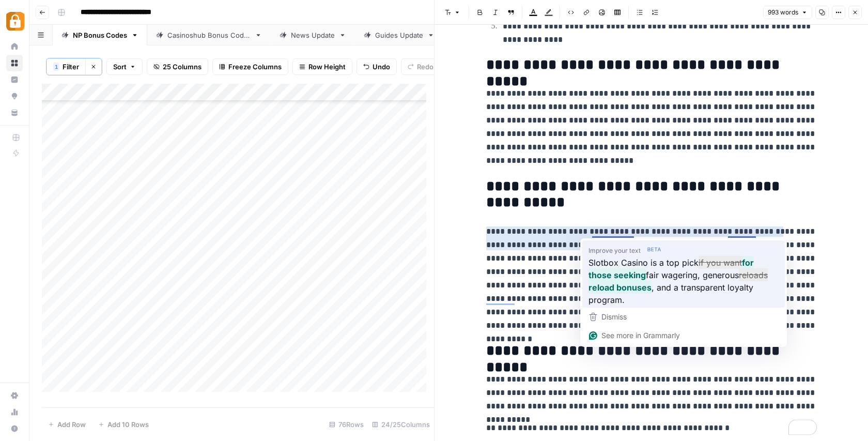 This screenshot has height=441, width=868. What do you see at coordinates (14, 79) in the screenshot?
I see `a: Insights` at bounding box center [14, 79].